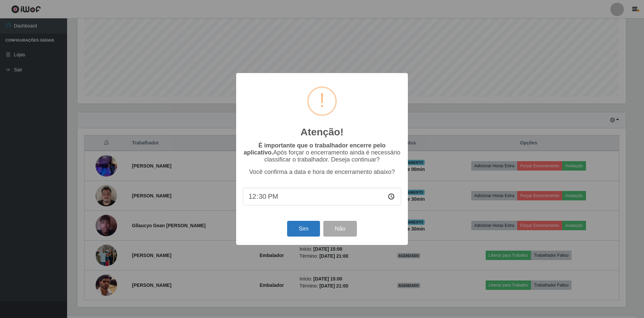 The width and height of the screenshot is (644, 318). I want to click on button: Sim, so click(303, 229).